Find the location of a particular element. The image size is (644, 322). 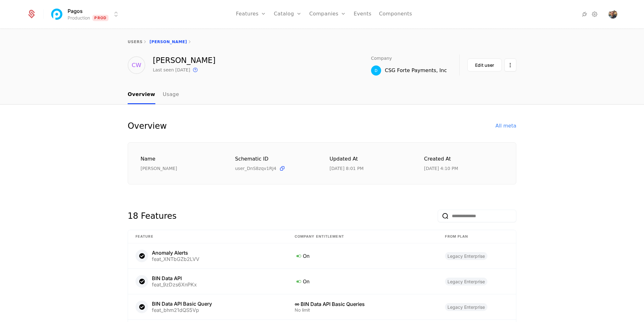

div: 8/4/25, 8:01 PM is located at coordinates (347, 168).